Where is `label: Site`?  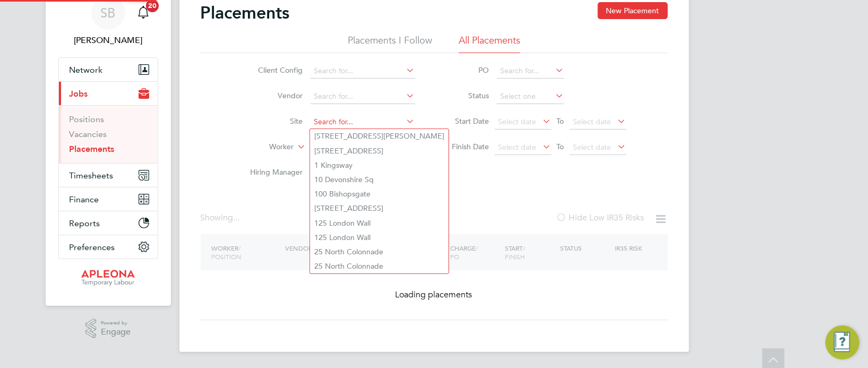
label: Site is located at coordinates (272, 121).